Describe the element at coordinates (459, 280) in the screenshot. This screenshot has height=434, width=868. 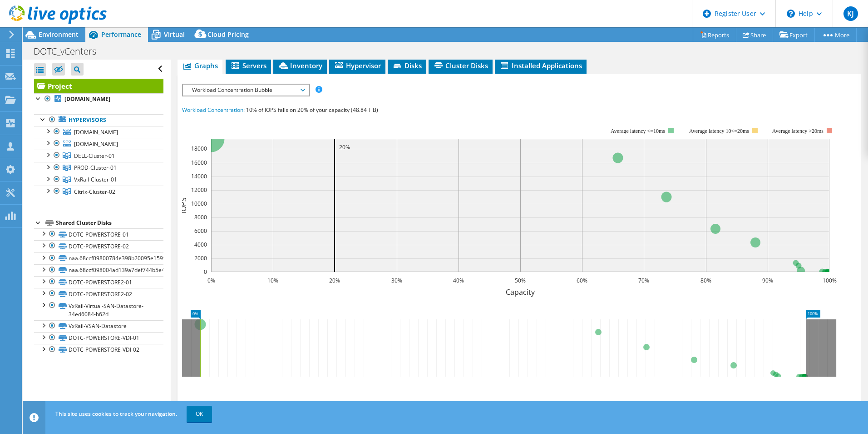
I see `text: 40%` at that location.